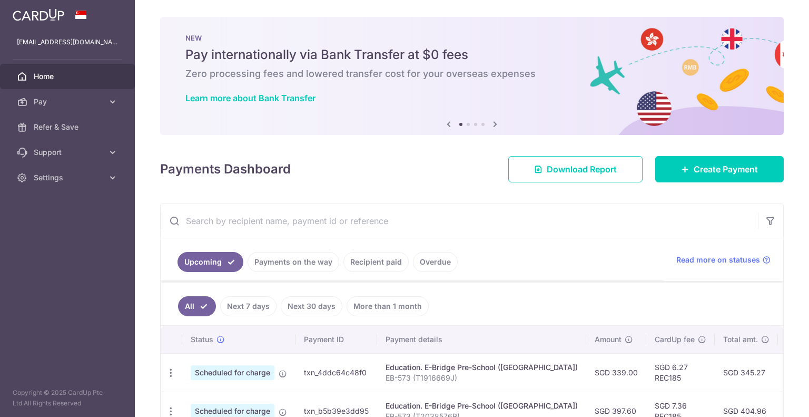  Describe the element at coordinates (575, 169) in the screenshot. I see `a: Download Report` at that location.